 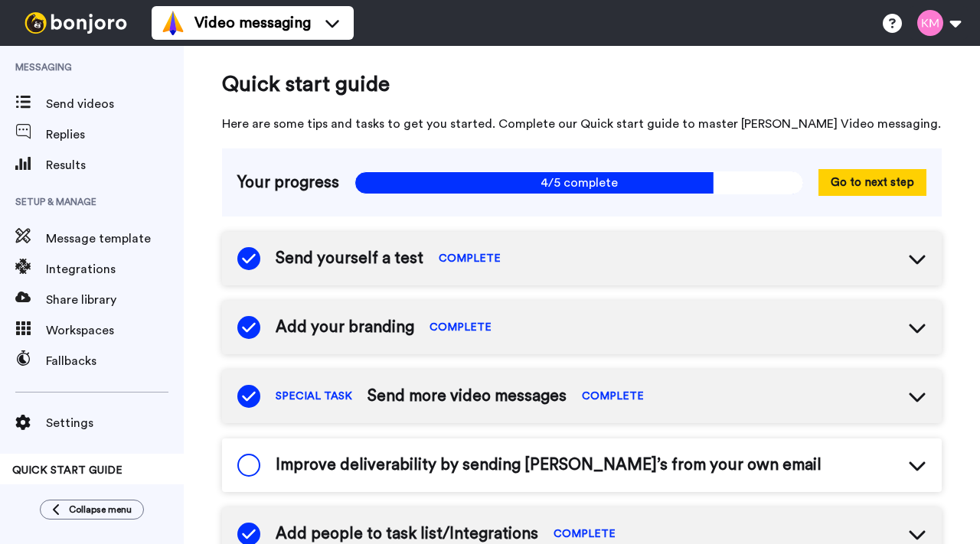 I want to click on span: Share library, so click(x=115, y=300).